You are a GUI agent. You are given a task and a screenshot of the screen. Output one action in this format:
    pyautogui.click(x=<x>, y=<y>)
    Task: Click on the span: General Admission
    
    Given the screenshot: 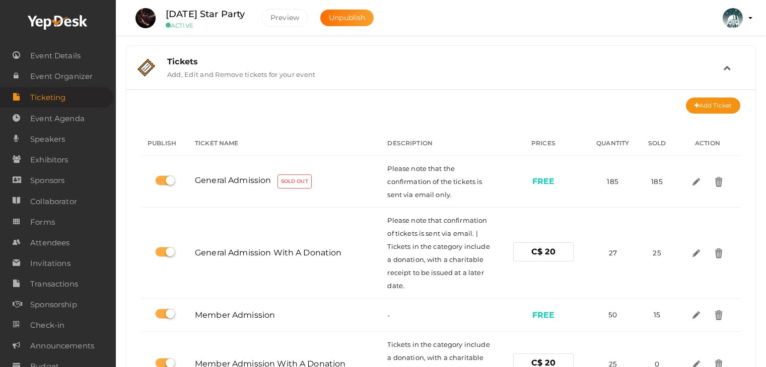 What is the action you would take?
    pyautogui.click(x=233, y=180)
    